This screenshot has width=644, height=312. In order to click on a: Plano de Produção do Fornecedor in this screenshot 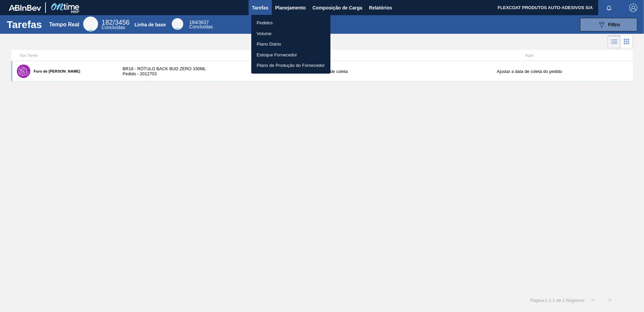, I will do `click(291, 65)`.